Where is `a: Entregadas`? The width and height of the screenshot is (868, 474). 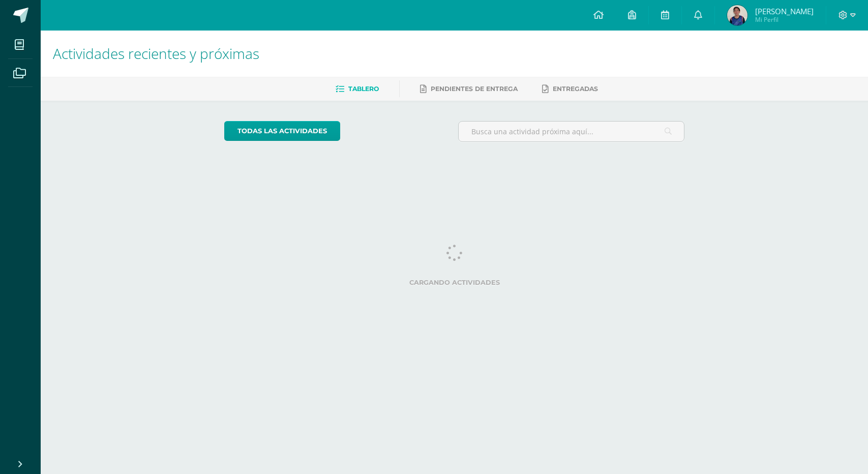
a: Entregadas is located at coordinates (570, 89).